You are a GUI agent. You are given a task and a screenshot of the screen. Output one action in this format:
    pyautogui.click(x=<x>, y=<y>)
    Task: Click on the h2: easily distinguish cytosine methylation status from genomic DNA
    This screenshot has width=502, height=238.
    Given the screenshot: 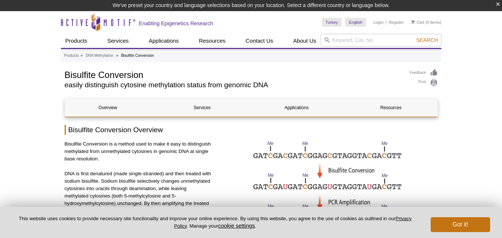 What is the action you would take?
    pyautogui.click(x=233, y=85)
    